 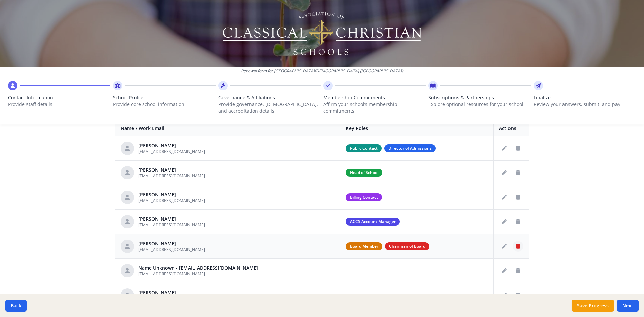 What do you see at coordinates (592, 306) in the screenshot?
I see `button: Save Progress` at bounding box center [592, 306].